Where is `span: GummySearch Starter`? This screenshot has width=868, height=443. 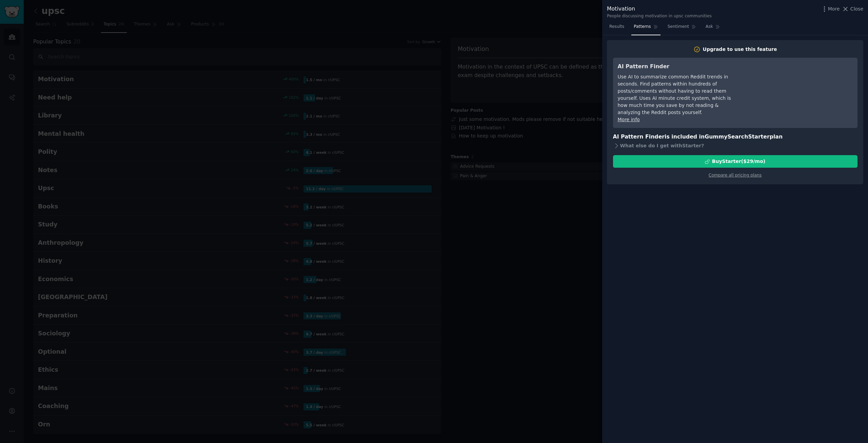 span: GummySearch Starter is located at coordinates (736, 136).